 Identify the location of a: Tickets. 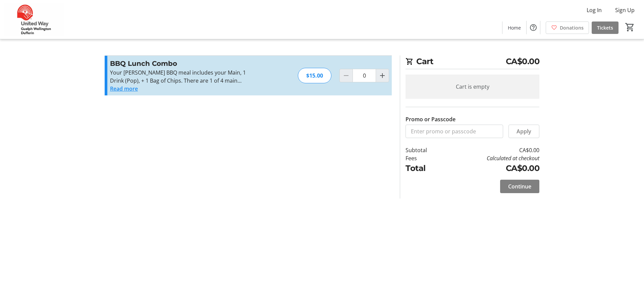
(606, 27).